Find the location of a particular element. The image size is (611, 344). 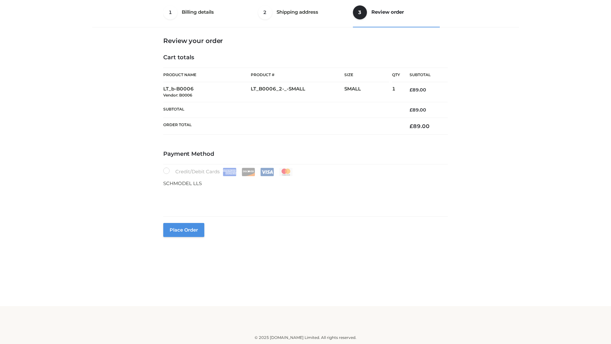

img: Amex is located at coordinates (229, 172).